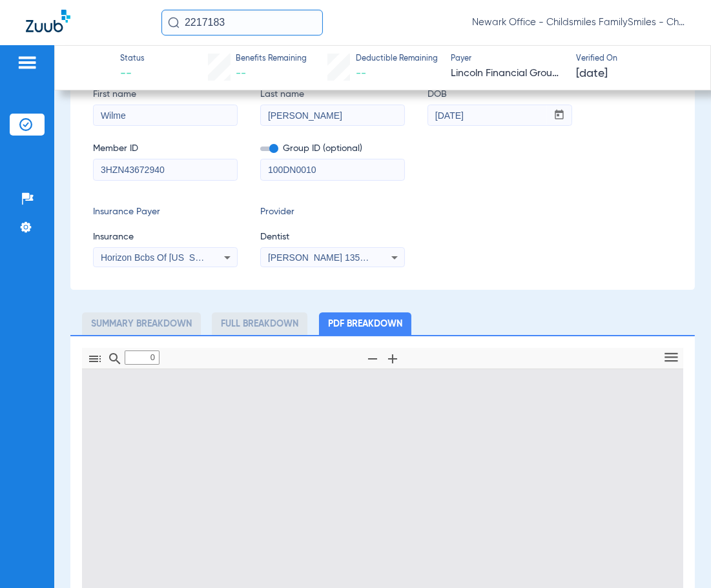 The image size is (711, 588). I want to click on li: Summary Breakdown, so click(141, 323).